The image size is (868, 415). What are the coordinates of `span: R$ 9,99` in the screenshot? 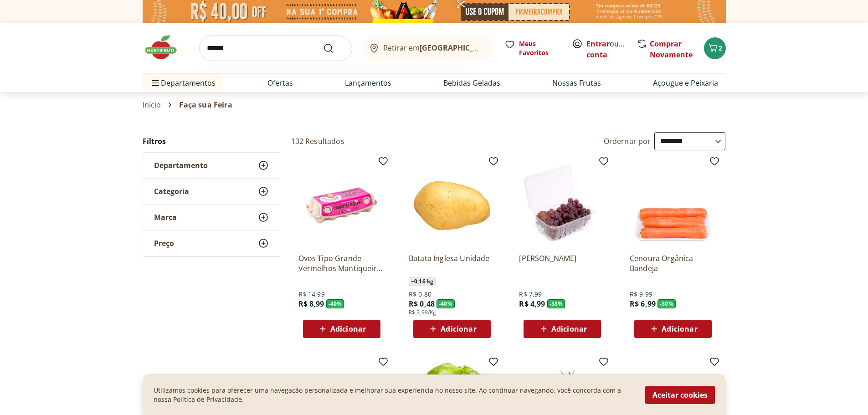 It's located at (641, 294).